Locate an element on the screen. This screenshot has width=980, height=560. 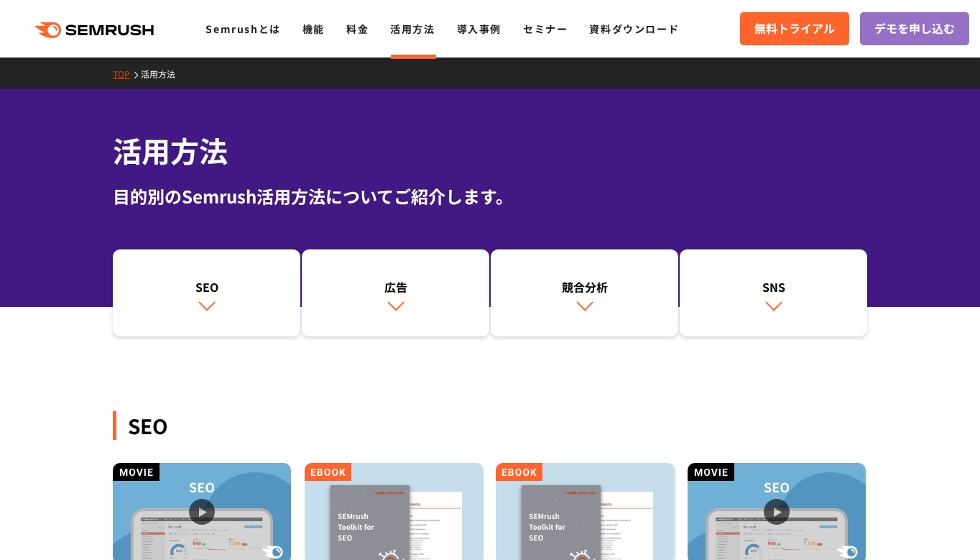
a: セミナー is located at coordinates (545, 29).